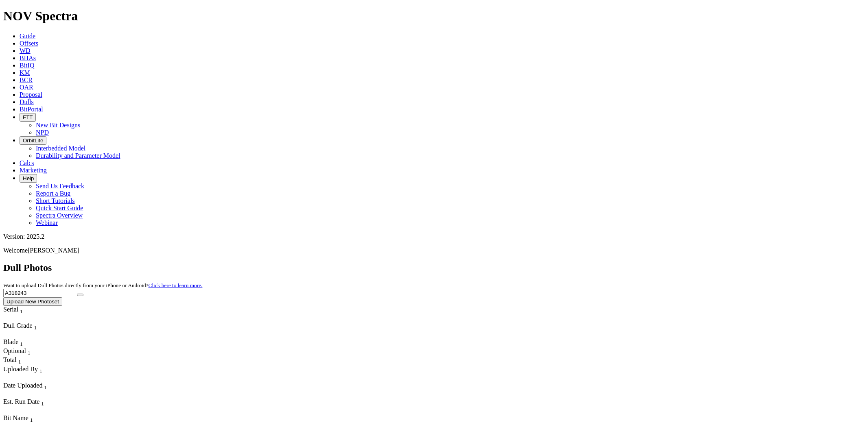 This screenshot has width=868, height=427. What do you see at coordinates (26, 102) in the screenshot?
I see `a: Dulls` at bounding box center [26, 102].